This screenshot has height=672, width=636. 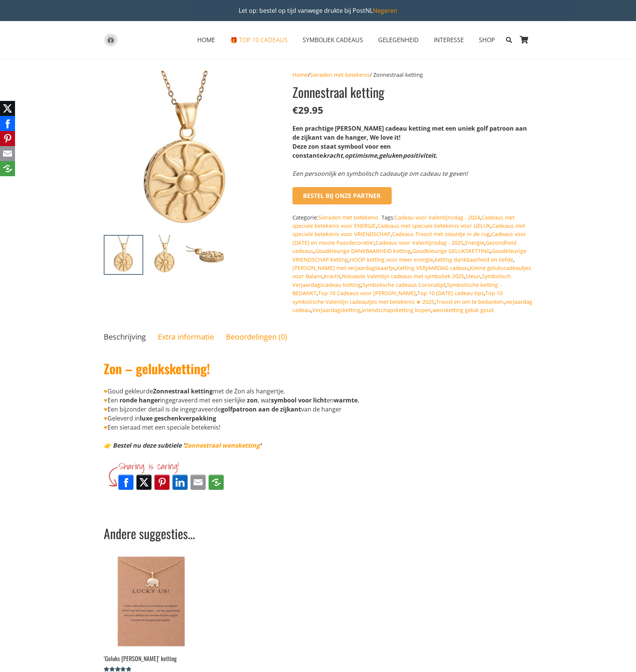 I want to click on span: SHOP, so click(x=487, y=40).